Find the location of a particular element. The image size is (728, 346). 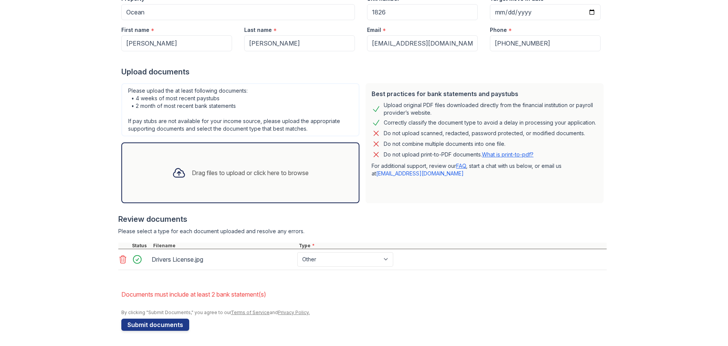

button: Submit documents is located at coordinates (155, 324).